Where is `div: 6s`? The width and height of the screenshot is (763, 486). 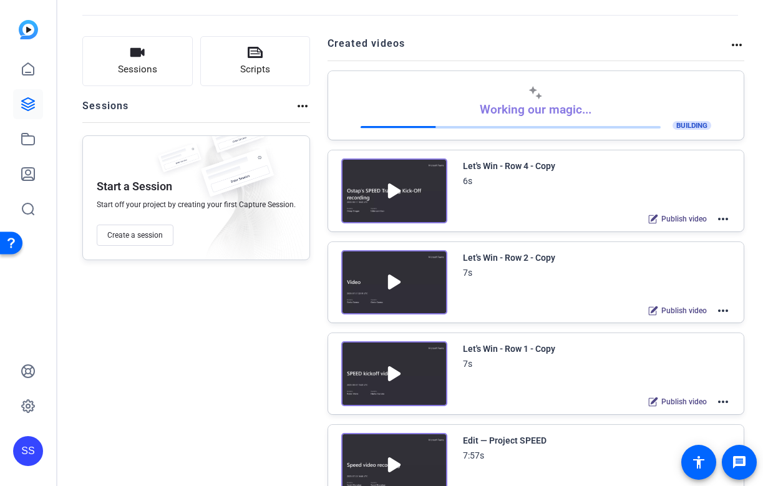 div: 6s is located at coordinates (467, 181).